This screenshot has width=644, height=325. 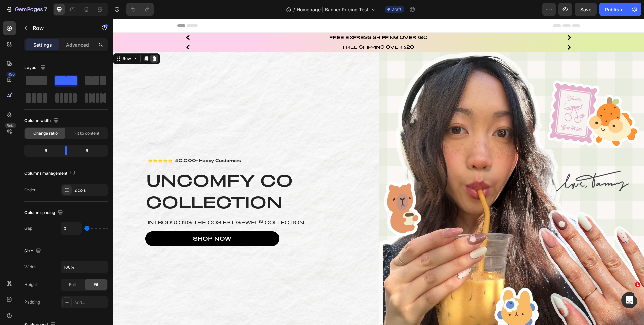 What do you see at coordinates (78, 45) in the screenshot?
I see `p: Advanced` at bounding box center [78, 45].